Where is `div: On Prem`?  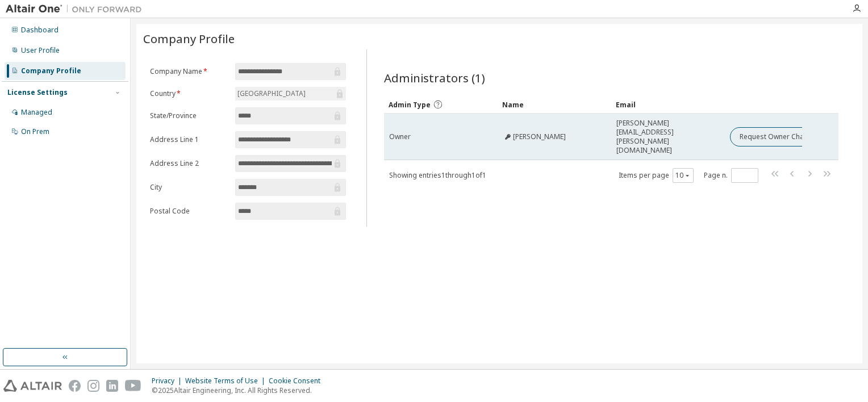 div: On Prem is located at coordinates (35, 132).